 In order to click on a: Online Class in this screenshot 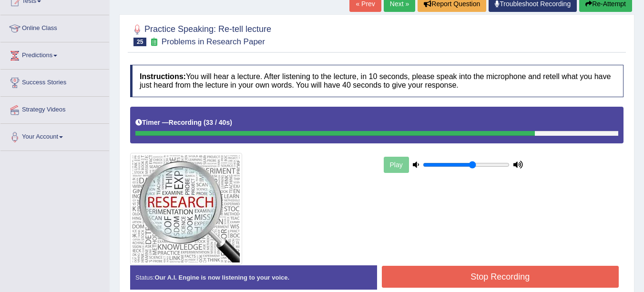, I will do `click(55, 27)`.